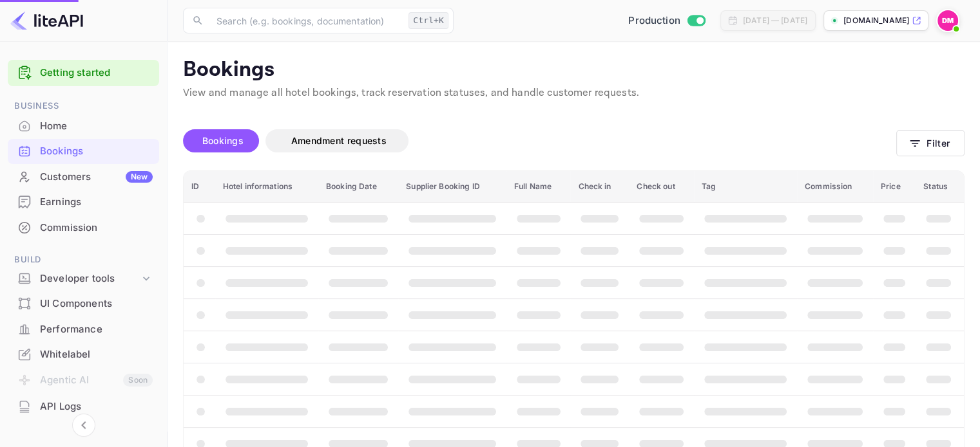 The image size is (980, 447). What do you see at coordinates (574, 70) in the screenshot?
I see `p: Bookings` at bounding box center [574, 70].